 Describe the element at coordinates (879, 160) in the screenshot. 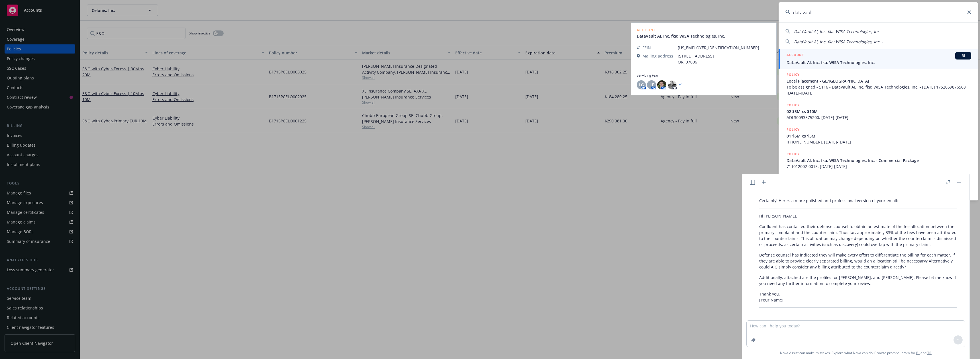

I see `span: DataVault AI, Inc. fka: WISA Technologies, Inc. - Commercial Package` at that location.